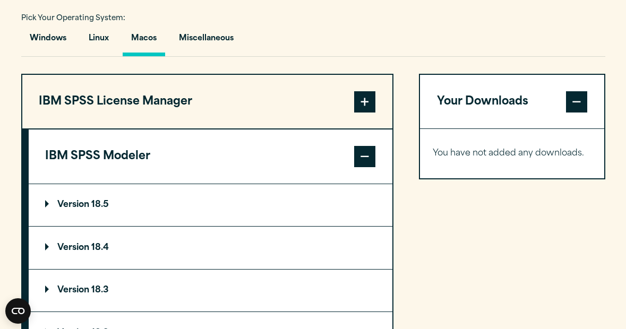 This screenshot has height=329, width=626. I want to click on p: You have not added any downloads., so click(512, 153).